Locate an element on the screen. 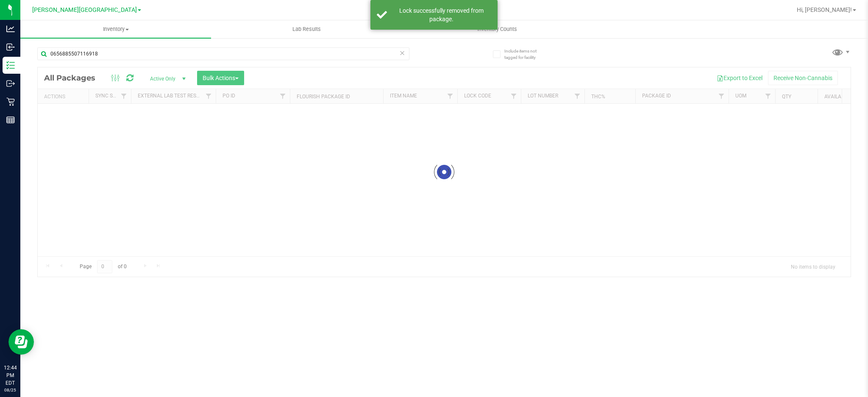 The image size is (868, 397). div: Lock successfully removed from package. is located at coordinates (441, 15).